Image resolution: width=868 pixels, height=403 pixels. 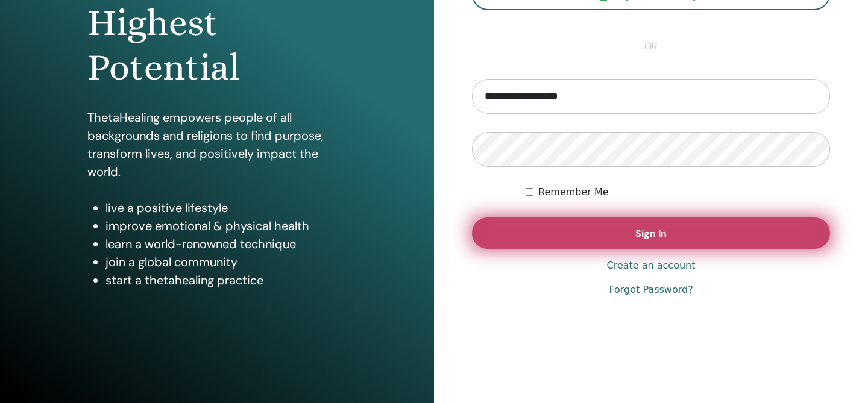 What do you see at coordinates (650, 266) in the screenshot?
I see `a: Create an account` at bounding box center [650, 266].